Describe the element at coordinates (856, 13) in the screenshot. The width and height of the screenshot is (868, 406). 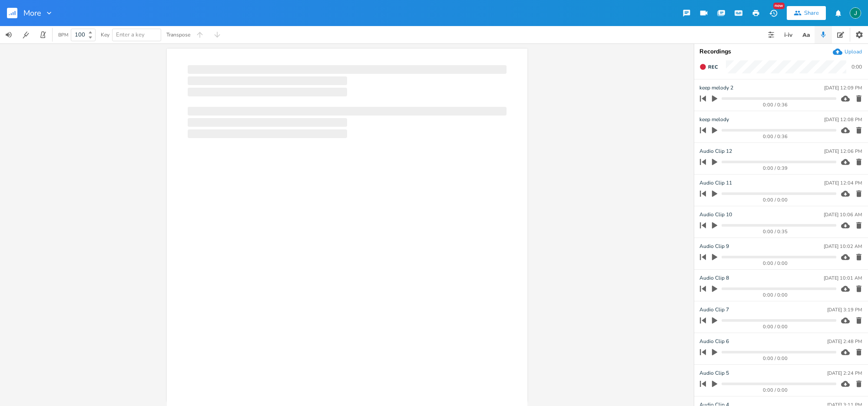
I see `img: Jim Rudolf` at that location.